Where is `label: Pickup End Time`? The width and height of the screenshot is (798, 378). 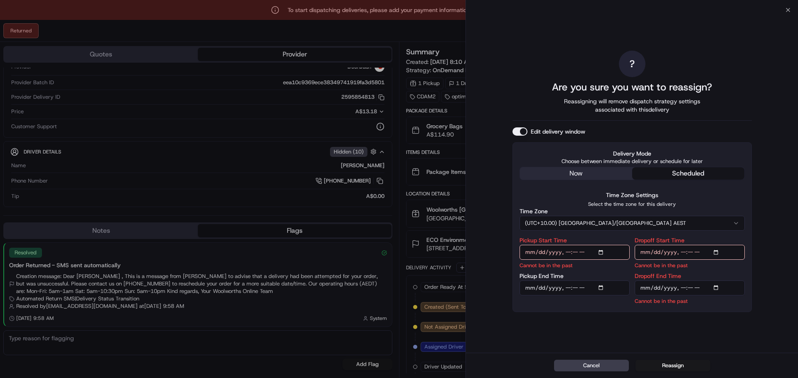
label: Pickup End Time is located at coordinates (541, 276).